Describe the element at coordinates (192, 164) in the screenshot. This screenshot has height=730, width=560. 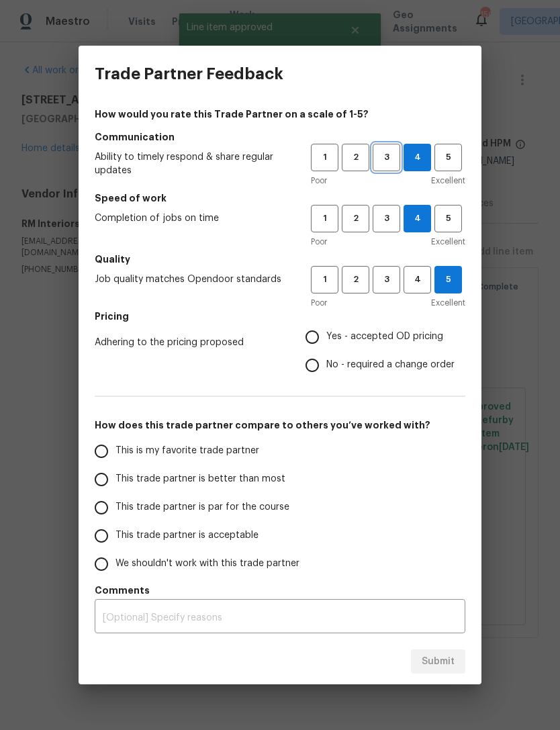
I see `span: Ability to timely respond & share regular updates` at that location.